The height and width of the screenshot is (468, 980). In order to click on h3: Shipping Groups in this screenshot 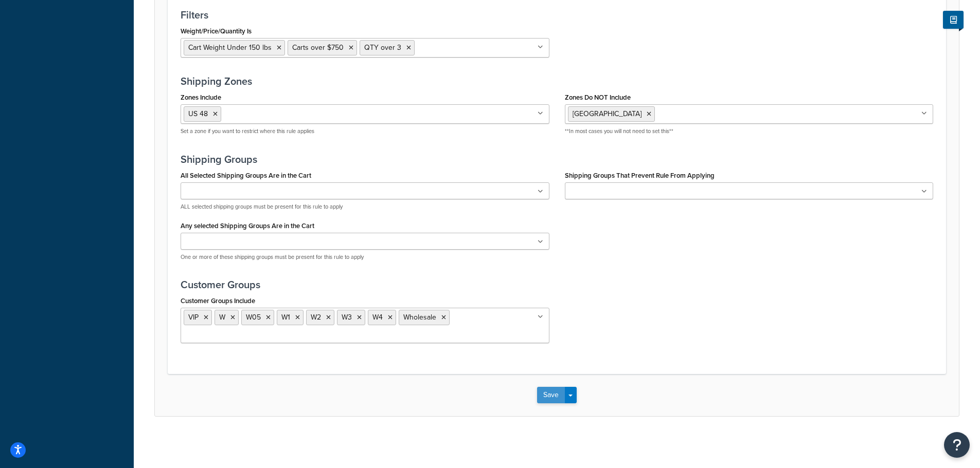, I will do `click(556, 159)`.